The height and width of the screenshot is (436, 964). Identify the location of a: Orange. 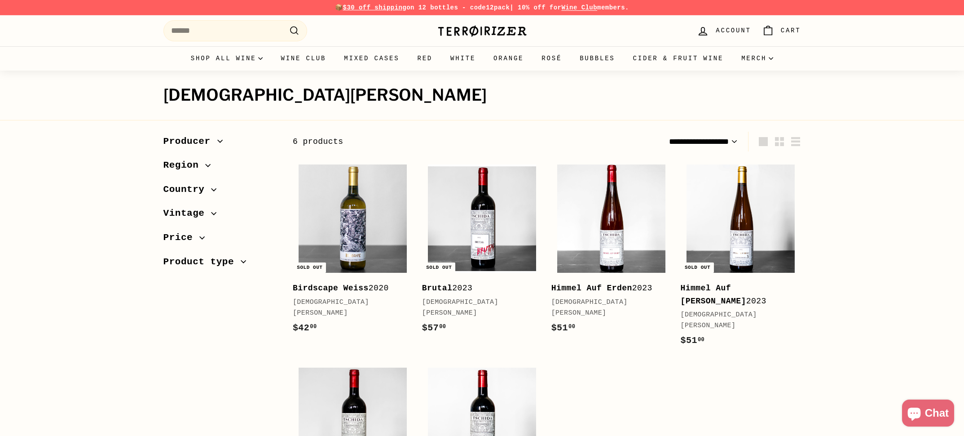
(508, 58).